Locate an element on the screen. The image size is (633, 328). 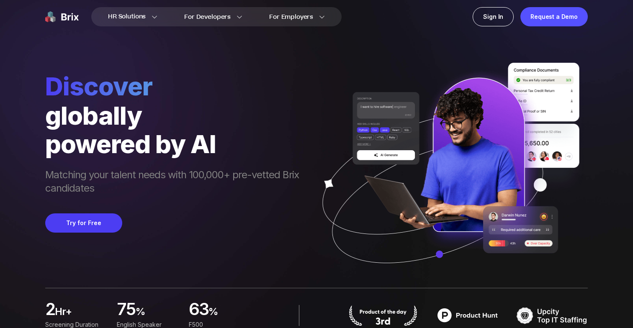
span: 75 is located at coordinates (126, 310).